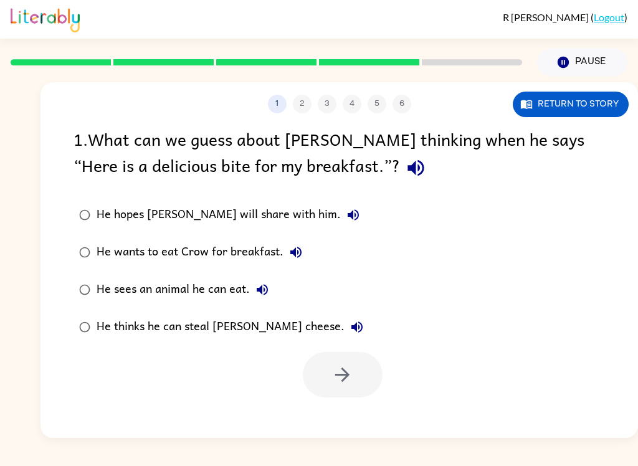 This screenshot has height=466, width=638. What do you see at coordinates (45, 19) in the screenshot?
I see `img: Literably` at bounding box center [45, 19].